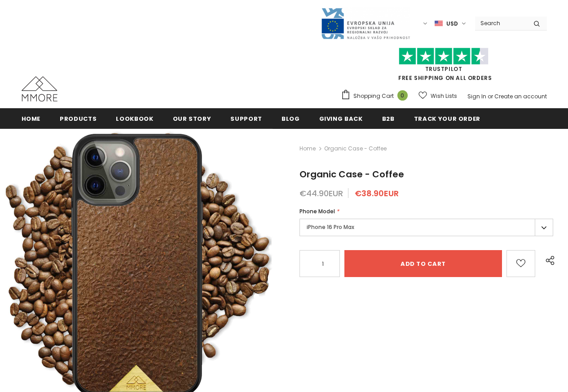 This screenshot has width=568, height=392. What do you see at coordinates (444, 68) in the screenshot?
I see `a: Trustpilot` at bounding box center [444, 68].